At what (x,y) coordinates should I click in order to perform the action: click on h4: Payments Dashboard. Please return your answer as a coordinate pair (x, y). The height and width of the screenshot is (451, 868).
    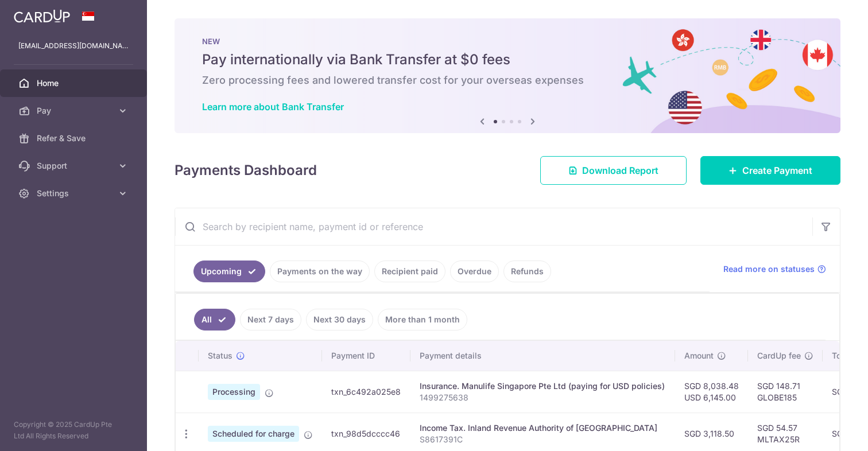
    Looking at the image, I should click on (245, 170).